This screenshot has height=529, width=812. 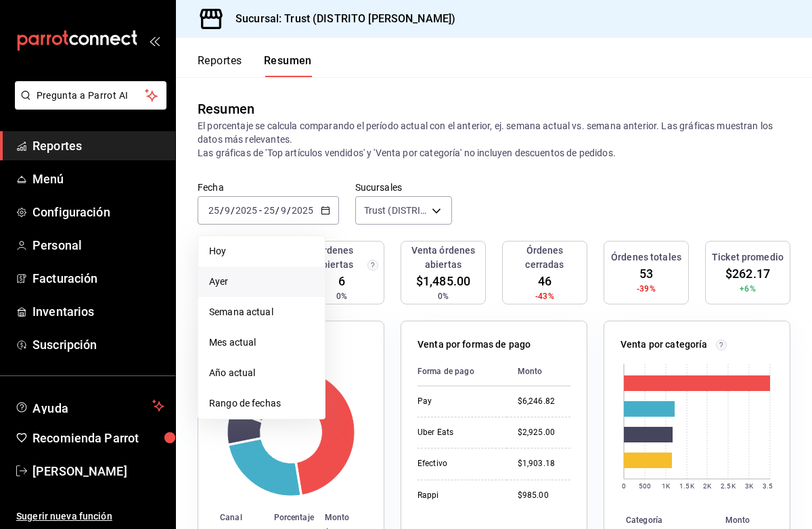 What do you see at coordinates (261, 251) in the screenshot?
I see `span: Hoy` at bounding box center [261, 251].